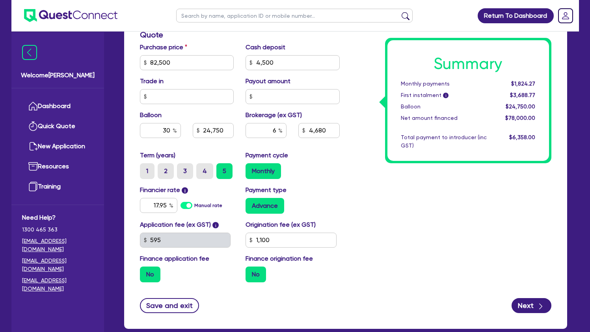  What do you see at coordinates (523, 137) in the screenshot?
I see `span: $6,358.00` at bounding box center [523, 137].